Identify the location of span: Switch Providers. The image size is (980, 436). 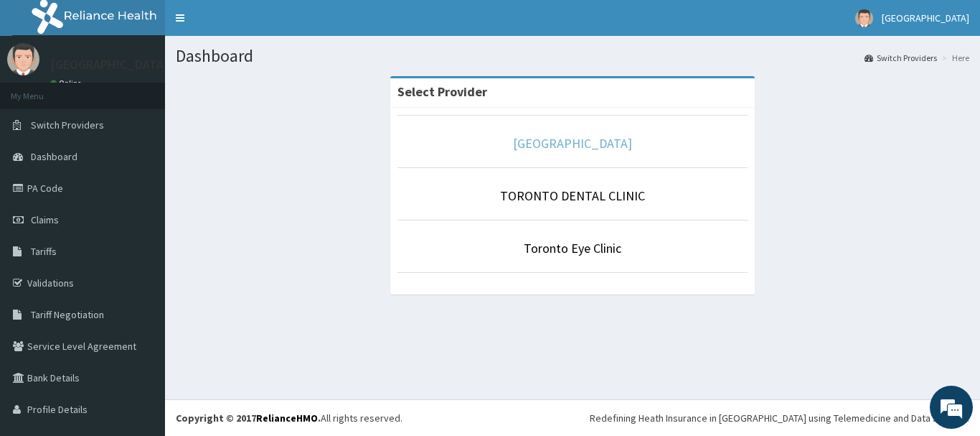
(67, 125).